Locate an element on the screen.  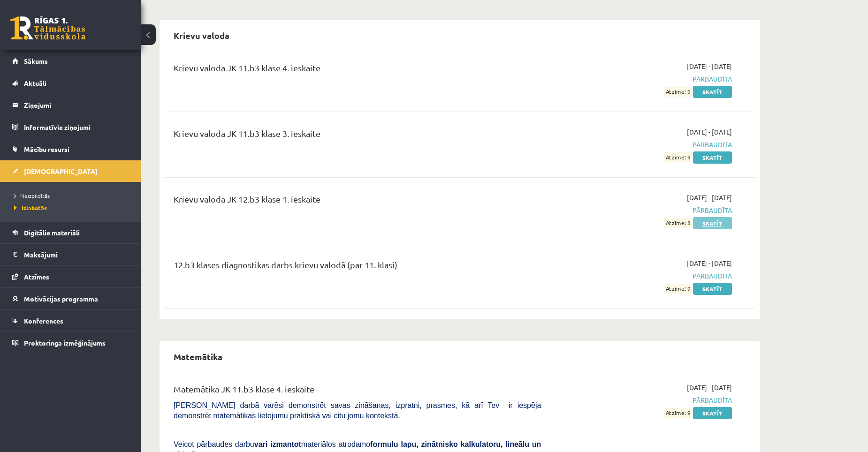
div: Krievu valoda JK 11.b3 klase 3. ieskaite is located at coordinates (357, 136).